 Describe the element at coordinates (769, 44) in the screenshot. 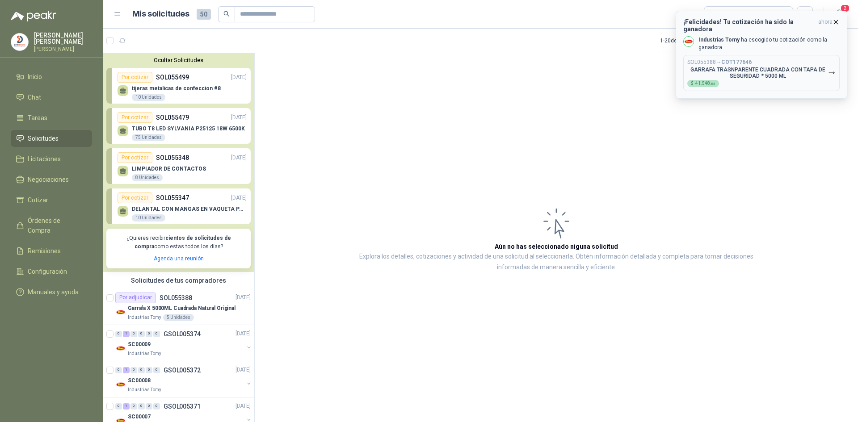

I see `p: ha escogido tu cotización como la ganadora` at that location.